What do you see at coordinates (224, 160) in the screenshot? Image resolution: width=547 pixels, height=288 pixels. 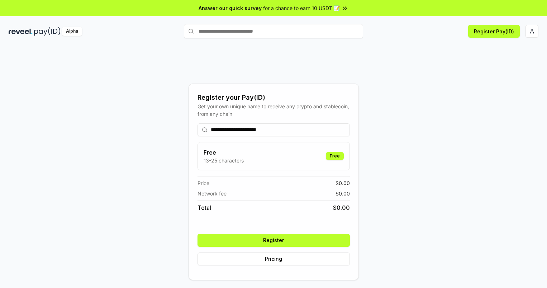 I see `p: 13-25 characters` at bounding box center [224, 160].